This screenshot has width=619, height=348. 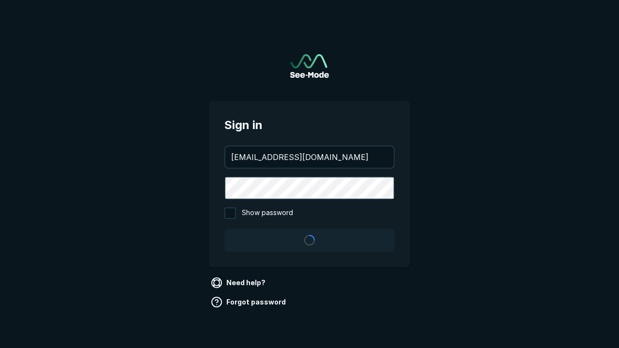 What do you see at coordinates (310, 125) in the screenshot?
I see `span: Sign in` at bounding box center [310, 125].